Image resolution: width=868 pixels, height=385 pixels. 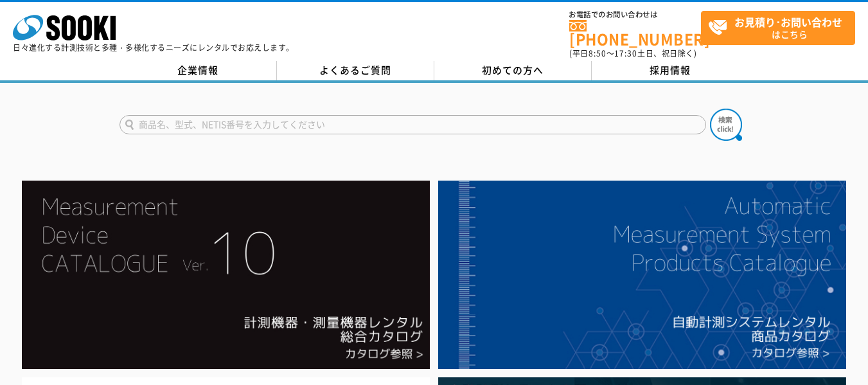 I want to click on span: 8:50, so click(x=598, y=53).